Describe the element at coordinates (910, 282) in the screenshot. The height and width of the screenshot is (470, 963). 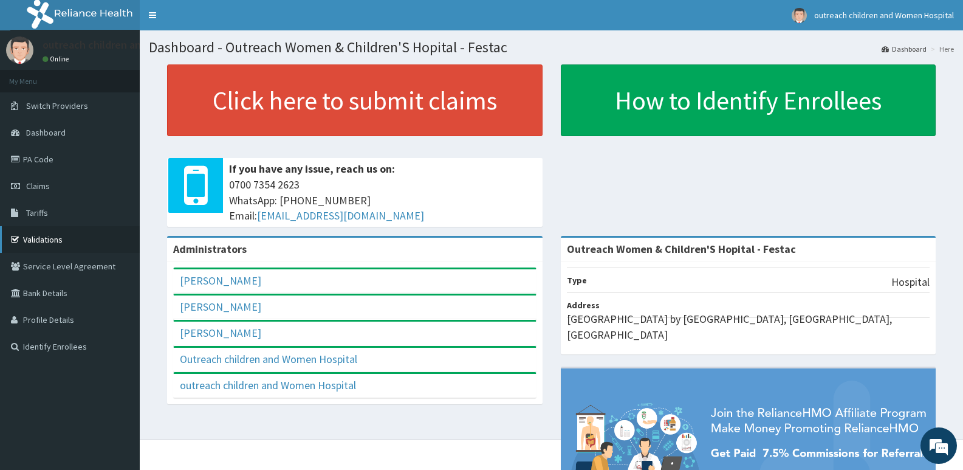
I see `p: Hospital` at that location.